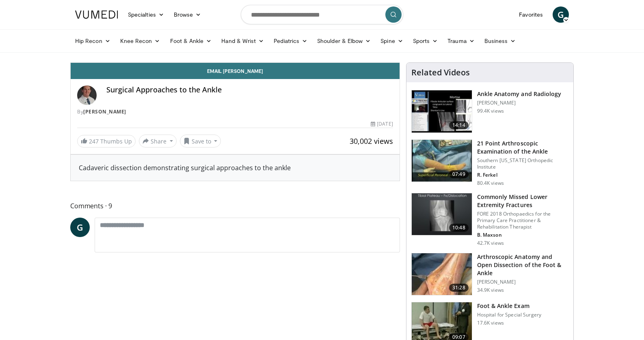 This screenshot has height=340, width=644. What do you see at coordinates (243, 41) in the screenshot?
I see `a: Hand & Wrist` at bounding box center [243, 41].